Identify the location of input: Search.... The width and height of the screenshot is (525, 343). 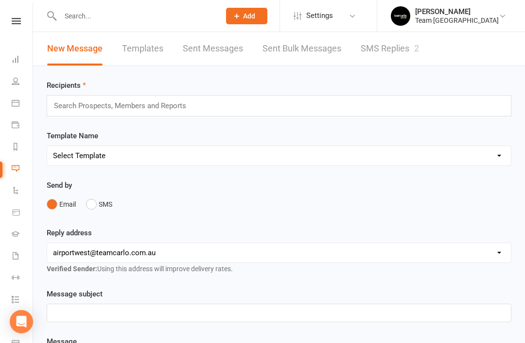
(135, 16).